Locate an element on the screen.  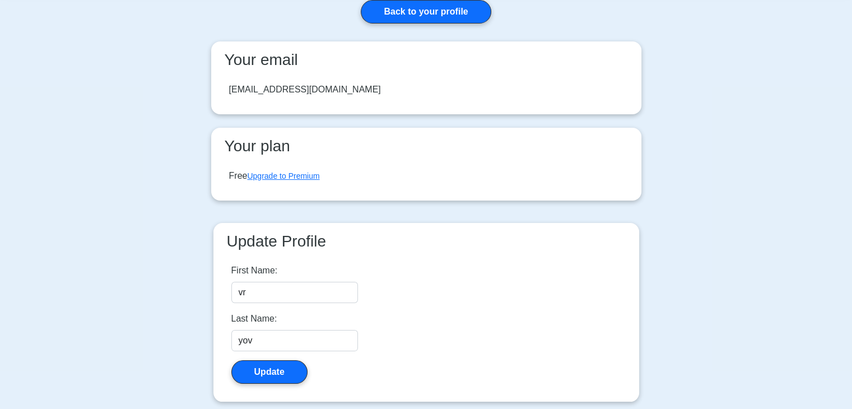
div: Free is located at coordinates (275, 176).